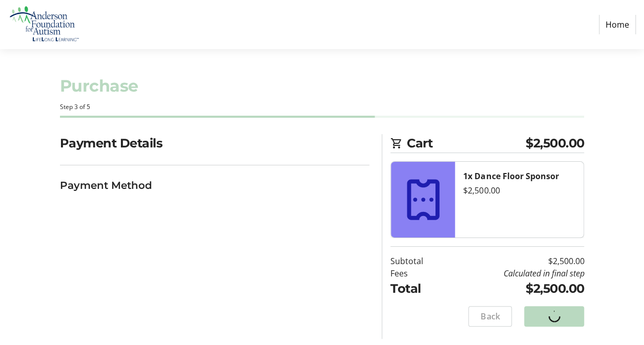 The height and width of the screenshot is (345, 644). What do you see at coordinates (44, 25) in the screenshot?
I see `img: Anderson Foundation for Autism 's Logo` at bounding box center [44, 25].